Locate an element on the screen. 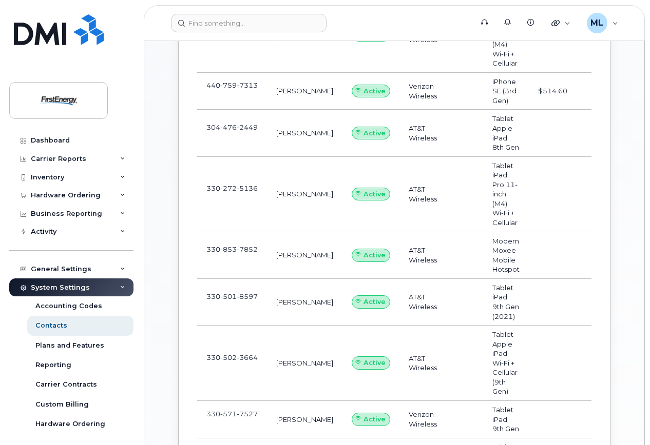 This screenshot has width=650, height=445. span: 7313 is located at coordinates (247, 85).